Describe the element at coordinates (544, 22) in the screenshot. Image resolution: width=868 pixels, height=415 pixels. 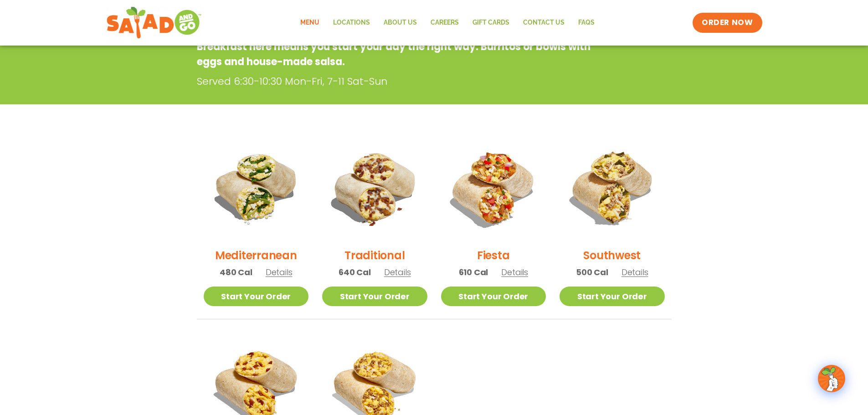
I see `a: Contact Us` at that location.